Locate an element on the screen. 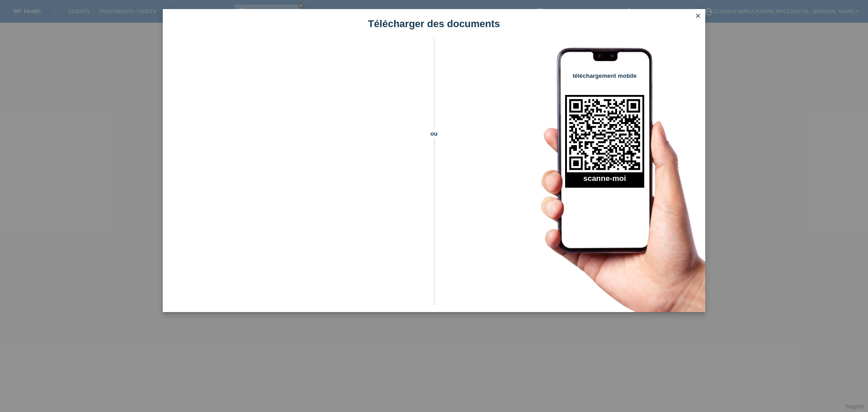 The image size is (868, 412). h1: Télécharger des documents is located at coordinates (434, 23).